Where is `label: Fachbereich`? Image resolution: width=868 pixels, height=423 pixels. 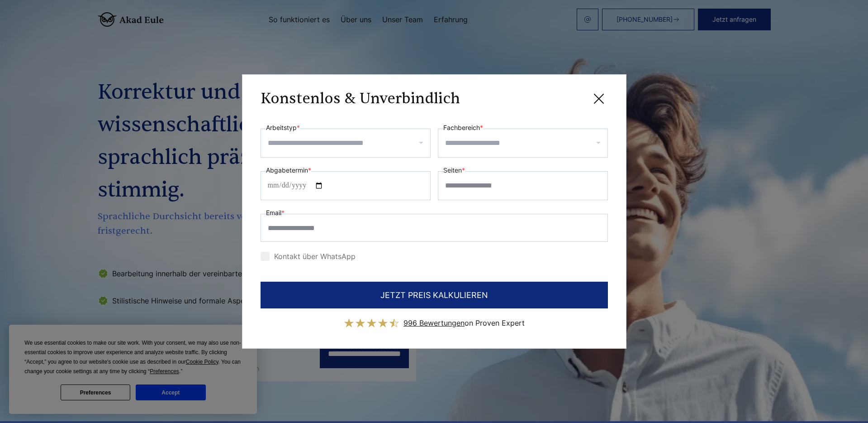 label: Fachbereich is located at coordinates (464, 128).